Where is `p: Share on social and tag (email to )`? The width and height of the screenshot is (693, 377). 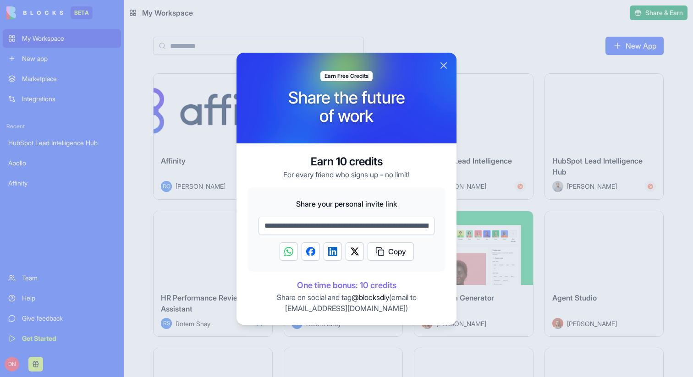 p: Share on social and tag (email to ) is located at coordinates (347, 303).